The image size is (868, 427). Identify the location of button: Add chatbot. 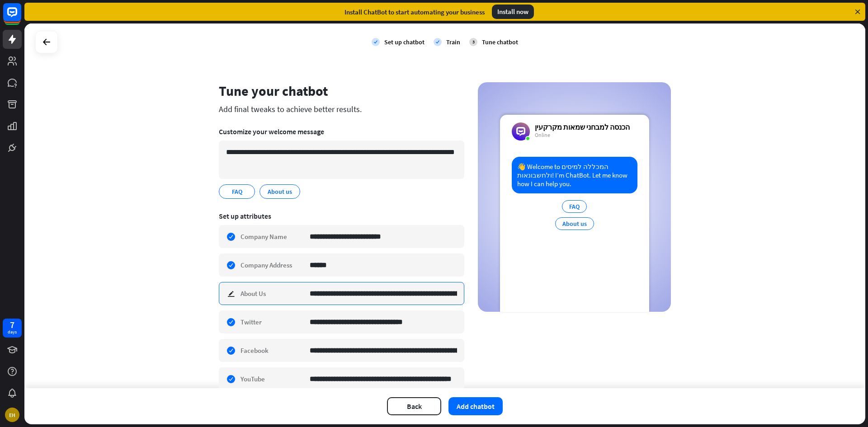
(476, 406).